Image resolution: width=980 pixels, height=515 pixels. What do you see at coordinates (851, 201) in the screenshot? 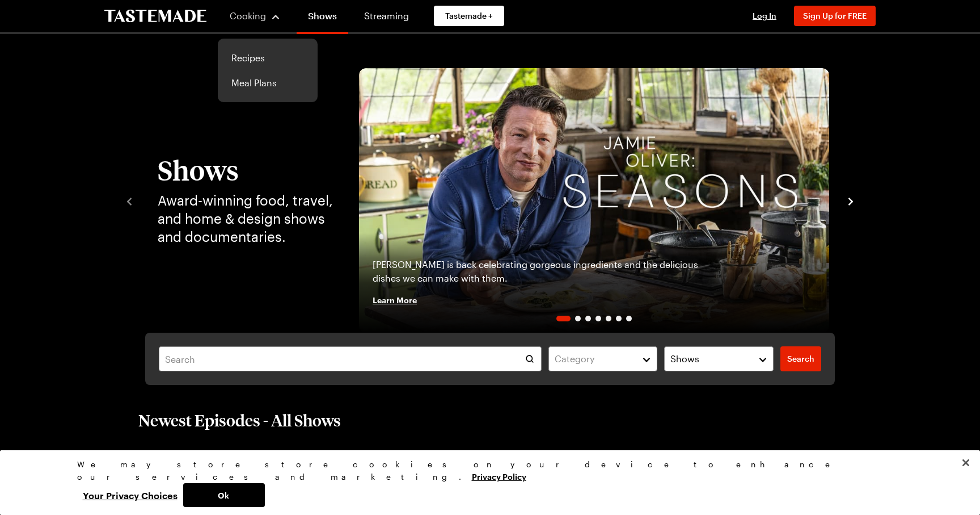
I see `button: navigate to next item` at bounding box center [851, 201].